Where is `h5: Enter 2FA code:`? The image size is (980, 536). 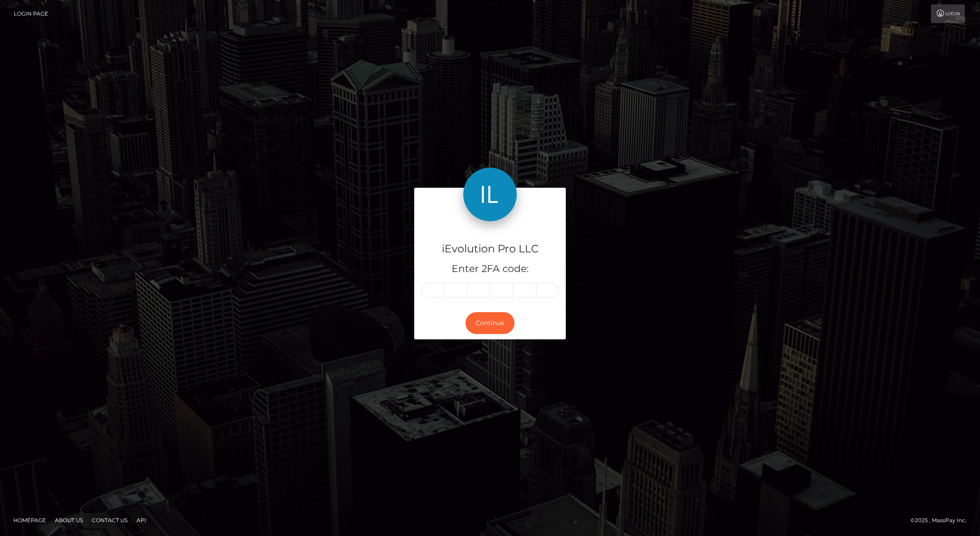
h5: Enter 2FA code: is located at coordinates (490, 269).